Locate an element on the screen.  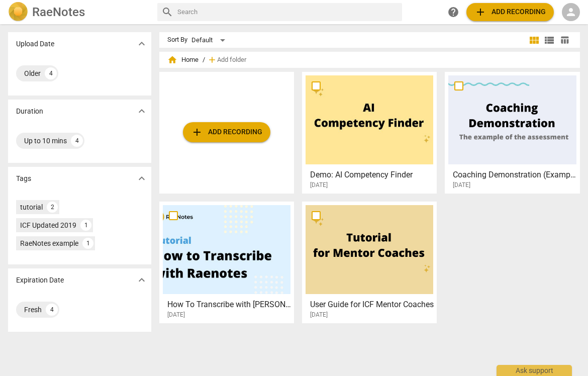
h3: User Guide for ICF Mentor Coaches is located at coordinates (372, 305).